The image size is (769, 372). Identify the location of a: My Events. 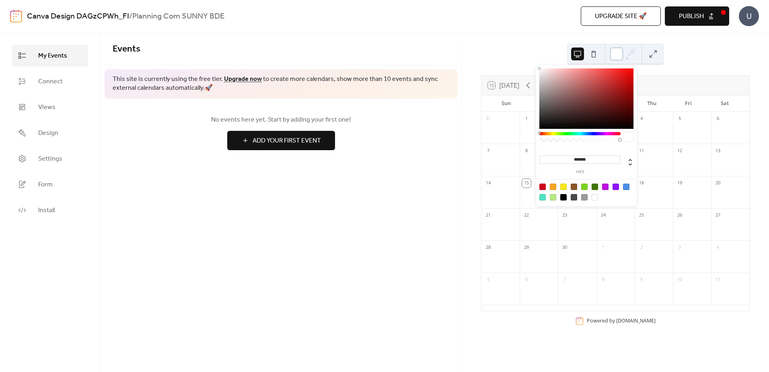
(50, 56).